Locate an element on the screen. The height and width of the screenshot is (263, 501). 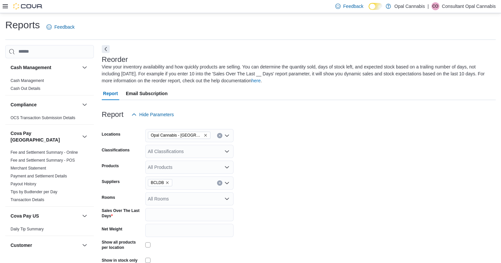
div: Compliance is located at coordinates (49, 119).